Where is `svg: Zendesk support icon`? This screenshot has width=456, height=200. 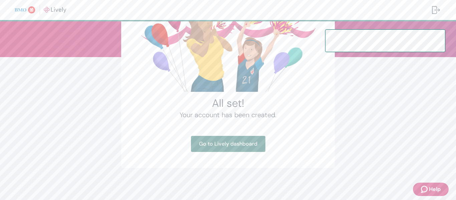 svg: Zendesk support icon is located at coordinates (425, 189).